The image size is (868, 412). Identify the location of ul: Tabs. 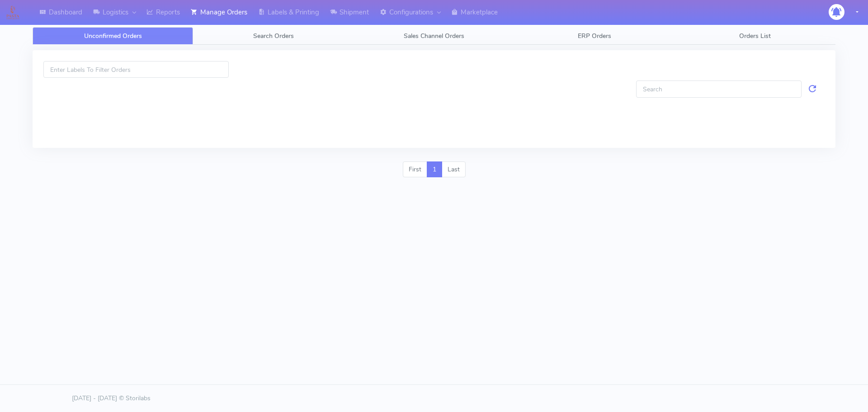
(434, 36).